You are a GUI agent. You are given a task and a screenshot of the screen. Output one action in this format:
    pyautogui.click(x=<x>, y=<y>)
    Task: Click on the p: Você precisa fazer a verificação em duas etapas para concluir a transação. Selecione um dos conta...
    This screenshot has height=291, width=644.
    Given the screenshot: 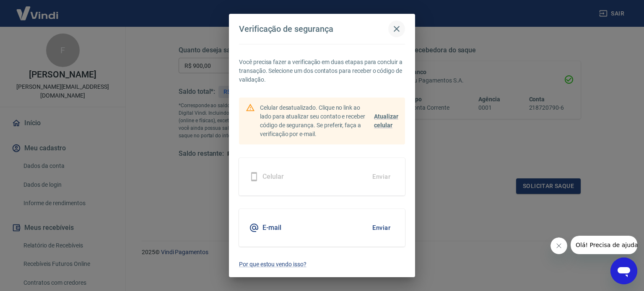 What is the action you would take?
    pyautogui.click(x=322, y=71)
    